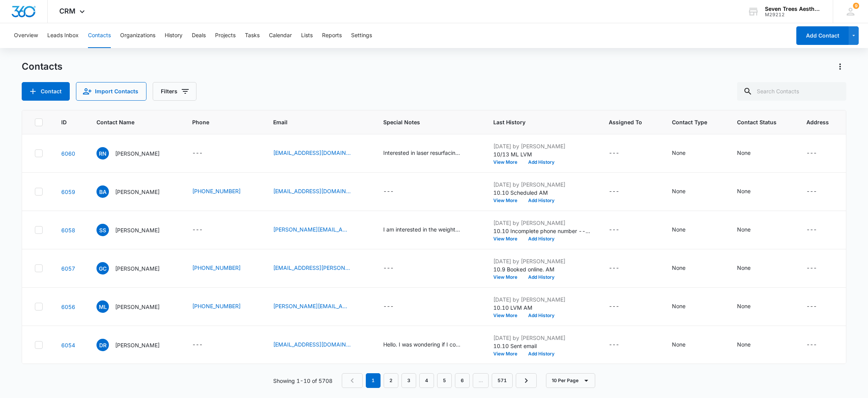 Image resolution: width=868 pixels, height=398 pixels. What do you see at coordinates (319, 345) in the screenshot?
I see `div: Email - deniserinehart00@gmail.com - Select to Edit Field` at bounding box center [319, 345].